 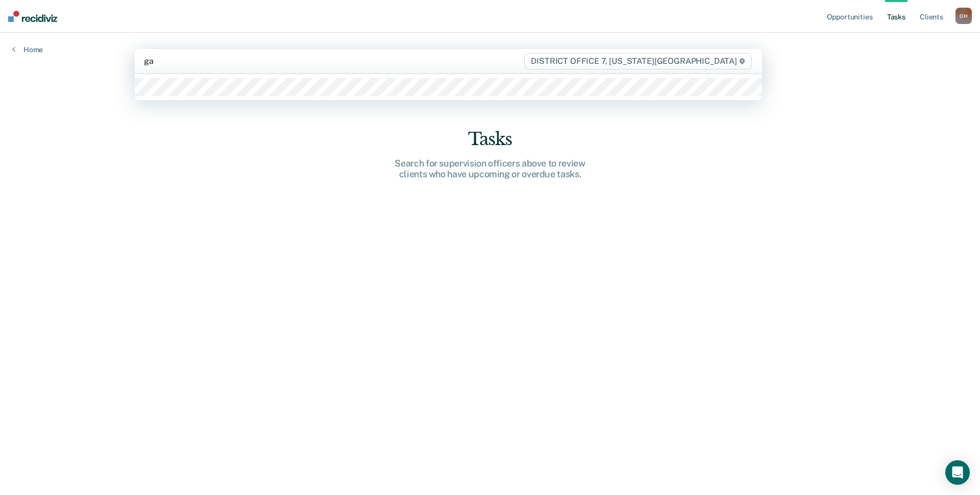 What do you see at coordinates (27, 50) in the screenshot?
I see `a: Home` at bounding box center [27, 50].